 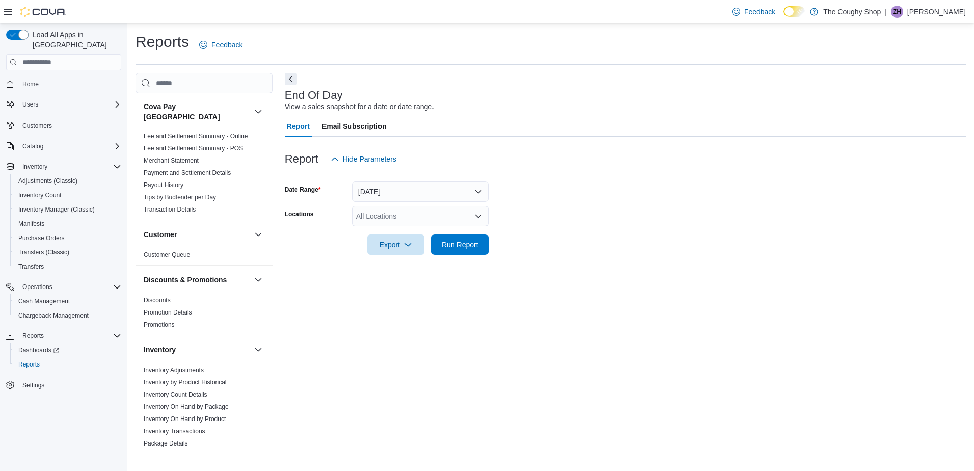 I want to click on a: Inventory Manager (Classic), so click(x=57, y=209).